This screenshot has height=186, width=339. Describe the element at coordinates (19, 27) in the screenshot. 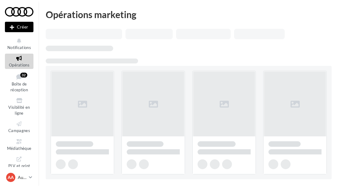

I see `div: Nouvelle campagne` at that location.